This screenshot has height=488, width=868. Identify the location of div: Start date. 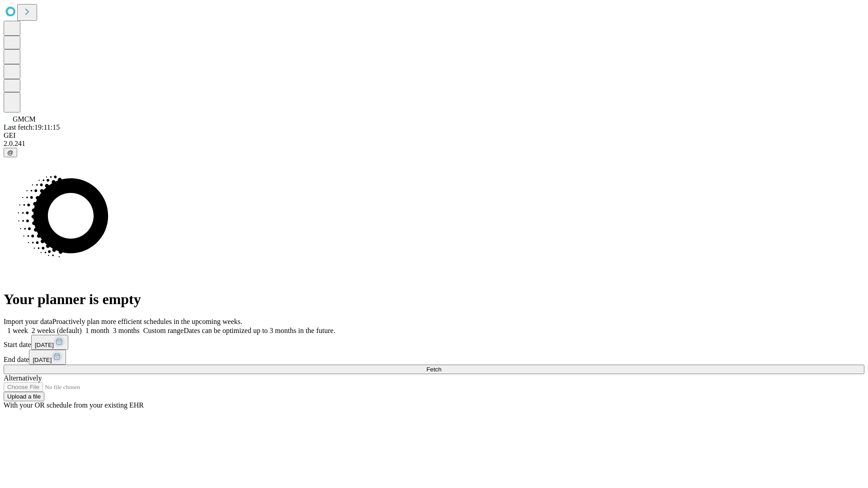
(434, 342).